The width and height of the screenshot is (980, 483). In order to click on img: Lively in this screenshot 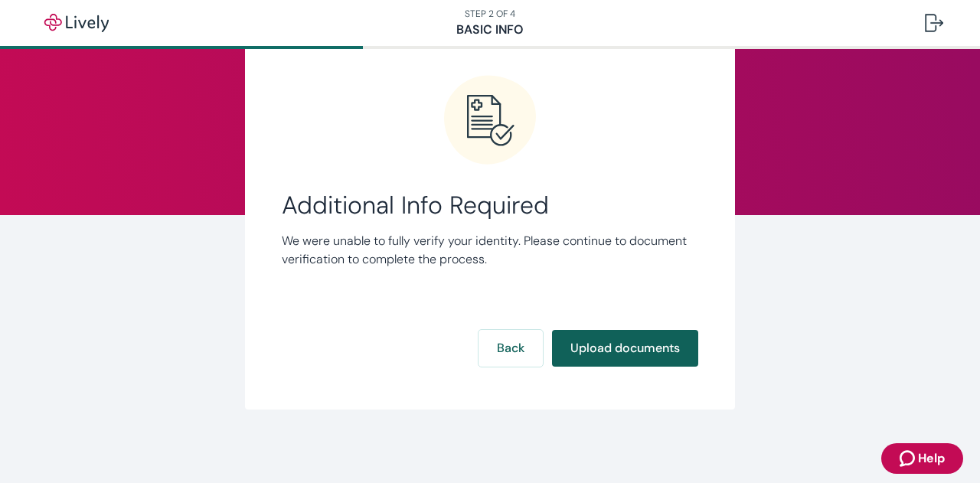, I will do `click(76, 23)`.